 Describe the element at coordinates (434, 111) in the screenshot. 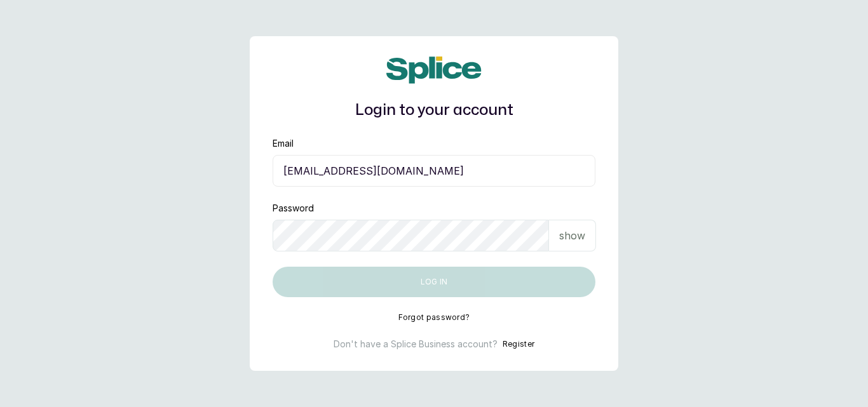

I see `h1: Login to your account` at that location.